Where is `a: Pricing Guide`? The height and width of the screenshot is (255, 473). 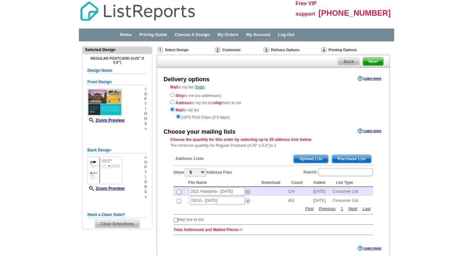 a: Pricing Guide is located at coordinates (153, 34).